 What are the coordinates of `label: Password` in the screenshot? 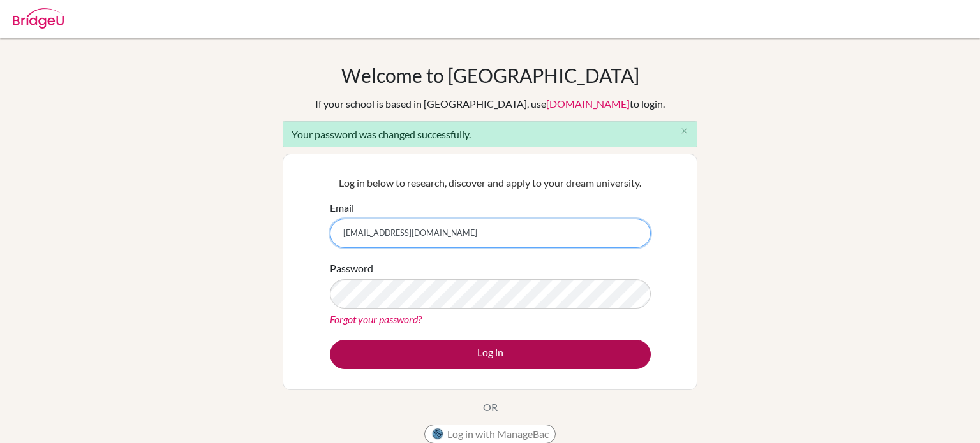 It's located at (351, 268).